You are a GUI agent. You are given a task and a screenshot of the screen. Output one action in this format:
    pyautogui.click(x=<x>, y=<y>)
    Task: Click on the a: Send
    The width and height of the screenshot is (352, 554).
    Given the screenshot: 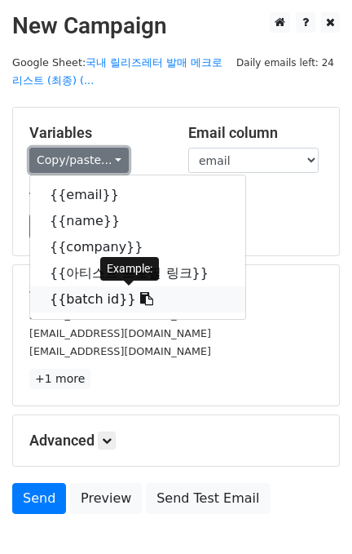 What is the action you would take?
    pyautogui.click(x=39, y=498)
    